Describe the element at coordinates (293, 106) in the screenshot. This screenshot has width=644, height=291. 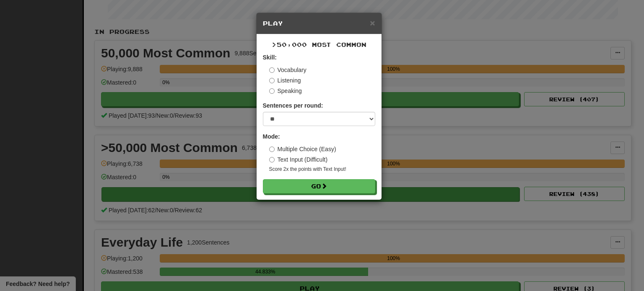
I see `label: Sentences per round:` at that location.